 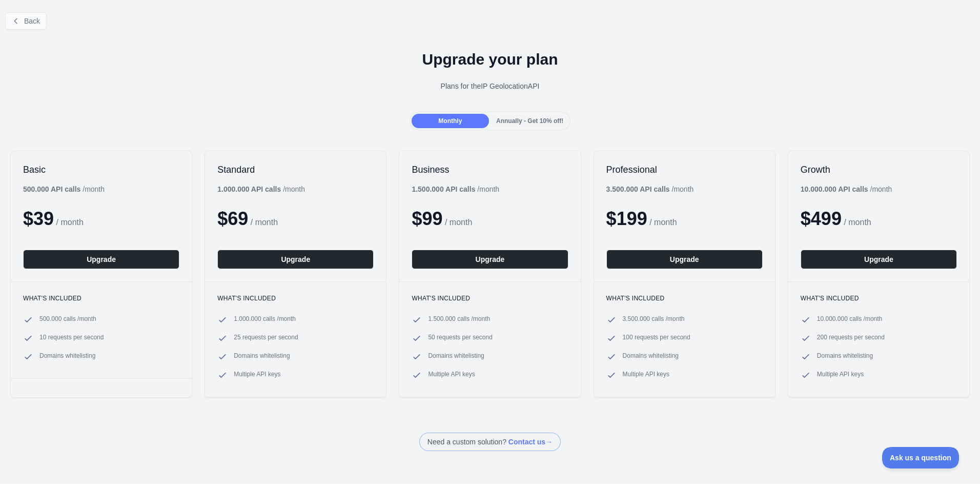 I want to click on span: $ 199, so click(x=627, y=219).